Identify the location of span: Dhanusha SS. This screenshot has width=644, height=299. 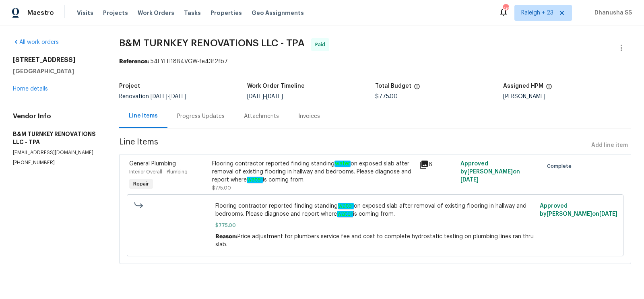
(611, 13).